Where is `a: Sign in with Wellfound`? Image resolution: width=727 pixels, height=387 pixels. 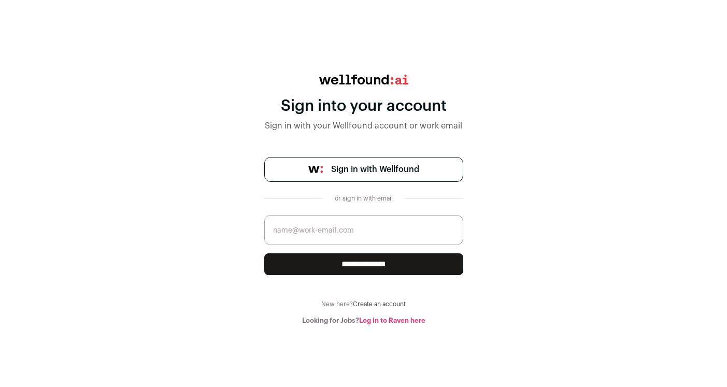
a: Sign in with Wellfound is located at coordinates (364, 169).